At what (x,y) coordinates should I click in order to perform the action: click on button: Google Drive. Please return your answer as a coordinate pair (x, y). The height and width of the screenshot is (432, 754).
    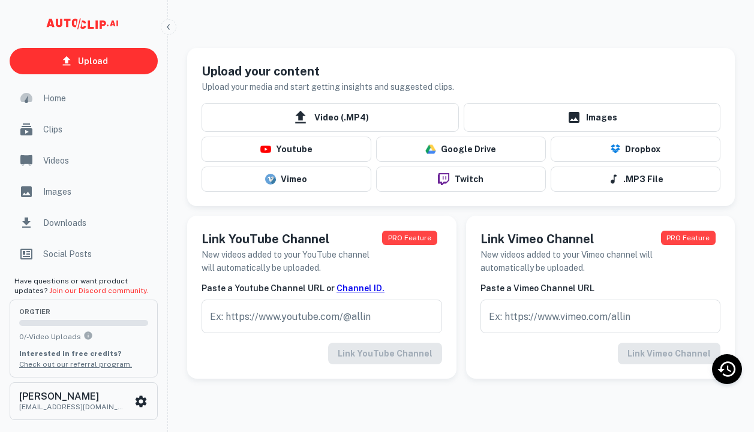
    Looking at the image, I should click on (460, 149).